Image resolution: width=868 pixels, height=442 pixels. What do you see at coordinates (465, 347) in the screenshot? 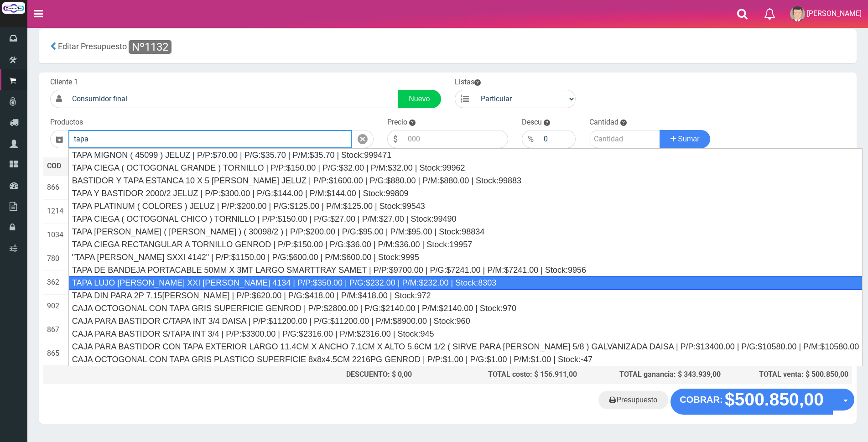
I see `div: CAJA PARA BASTIDOR CON TAPA EXTERIOR LARGO 11.4CM X ANCHO 7.1CM X ALTO 5.6CM 1/2 ( SIRVE PARA [PE...` at bounding box center [465, 347].